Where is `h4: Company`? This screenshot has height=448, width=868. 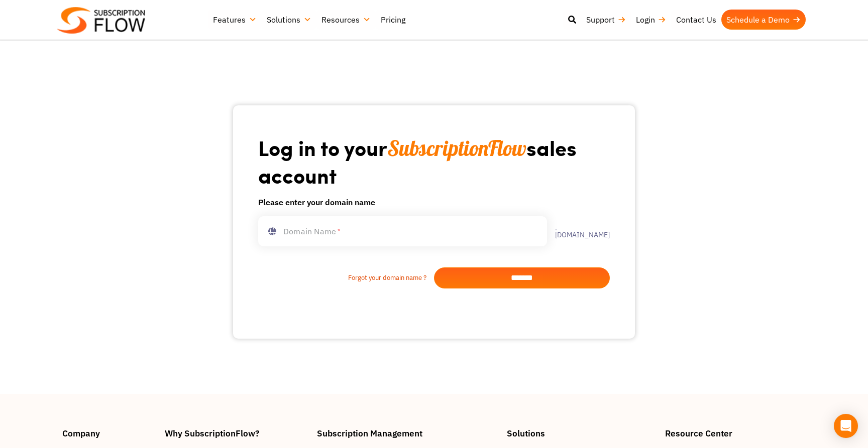 h4: Company is located at coordinates (108, 433).